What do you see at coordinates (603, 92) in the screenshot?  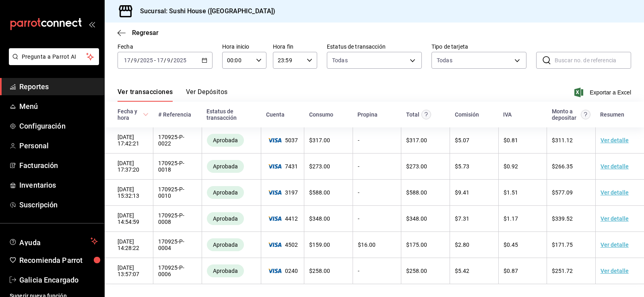 I see `span: Exportar a Excel` at bounding box center [603, 92].